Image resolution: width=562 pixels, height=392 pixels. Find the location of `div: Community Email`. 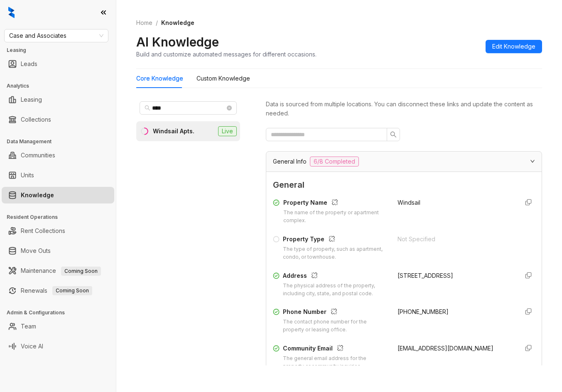

div: Community Email is located at coordinates (335, 349).